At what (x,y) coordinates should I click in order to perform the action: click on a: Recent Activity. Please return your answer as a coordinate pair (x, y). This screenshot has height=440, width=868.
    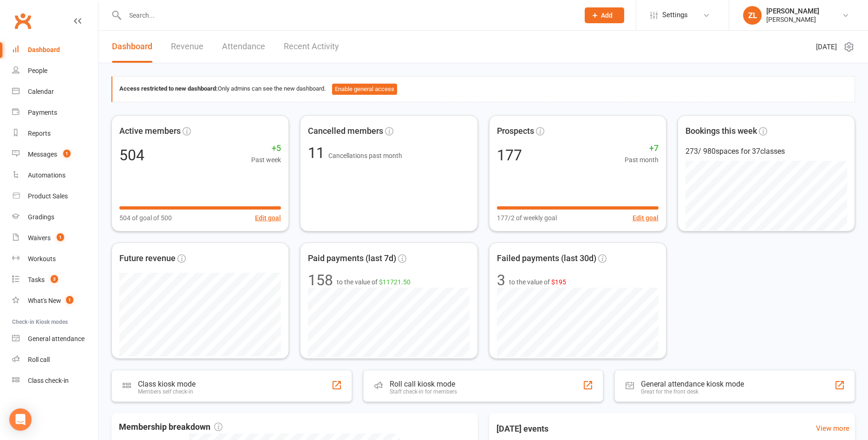
    Looking at the image, I should click on (311, 47).